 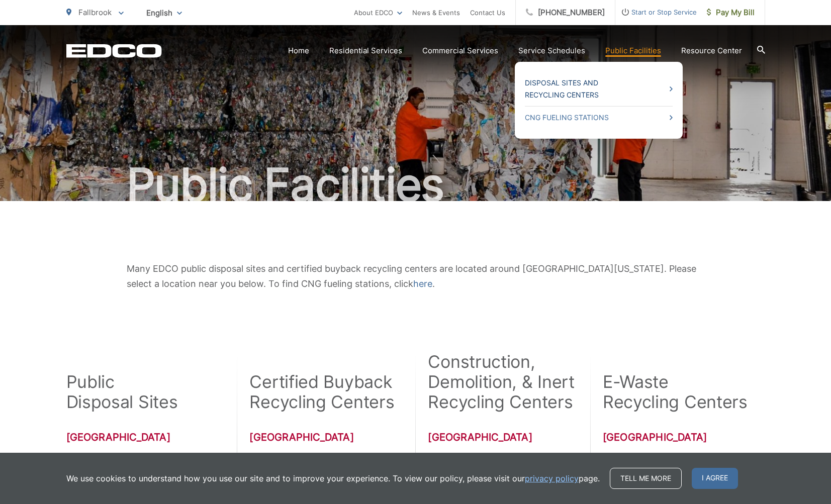 I want to click on a: Tell me more, so click(x=645, y=478).